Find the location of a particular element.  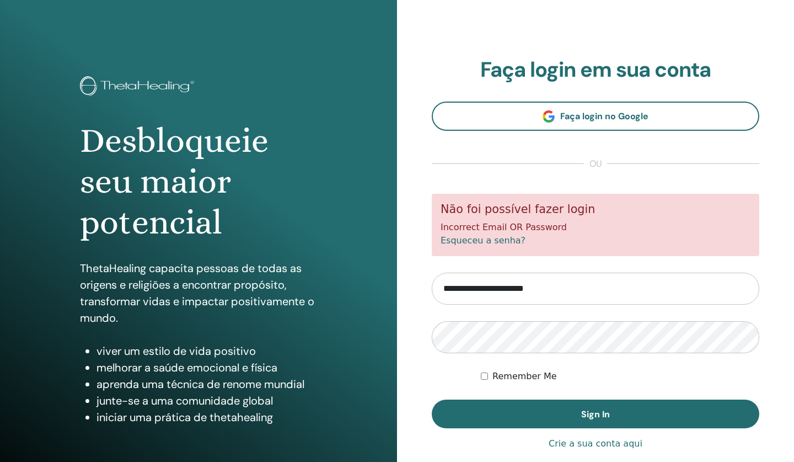

div: Incorrect Email OR Password is located at coordinates (596, 224).